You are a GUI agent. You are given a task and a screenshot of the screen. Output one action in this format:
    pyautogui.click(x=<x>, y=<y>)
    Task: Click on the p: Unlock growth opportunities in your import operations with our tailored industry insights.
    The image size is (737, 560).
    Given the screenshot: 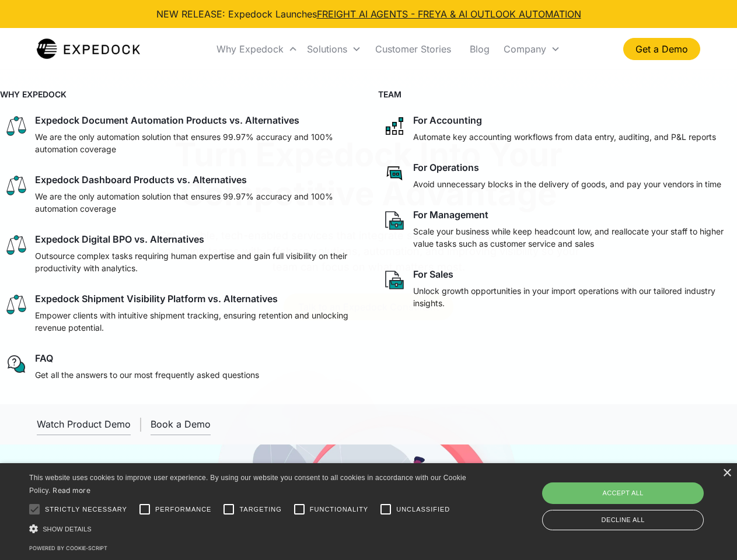 What is the action you would take?
    pyautogui.click(x=573, y=297)
    